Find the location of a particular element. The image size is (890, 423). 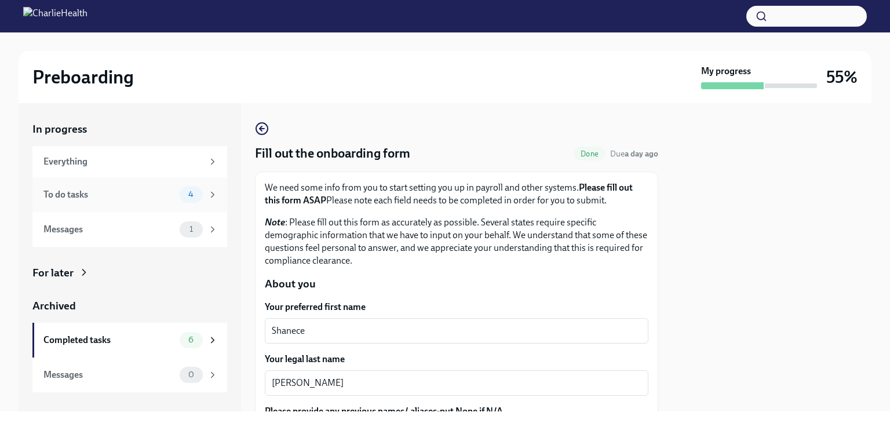

label: Your preferred first name is located at coordinates (457, 307).